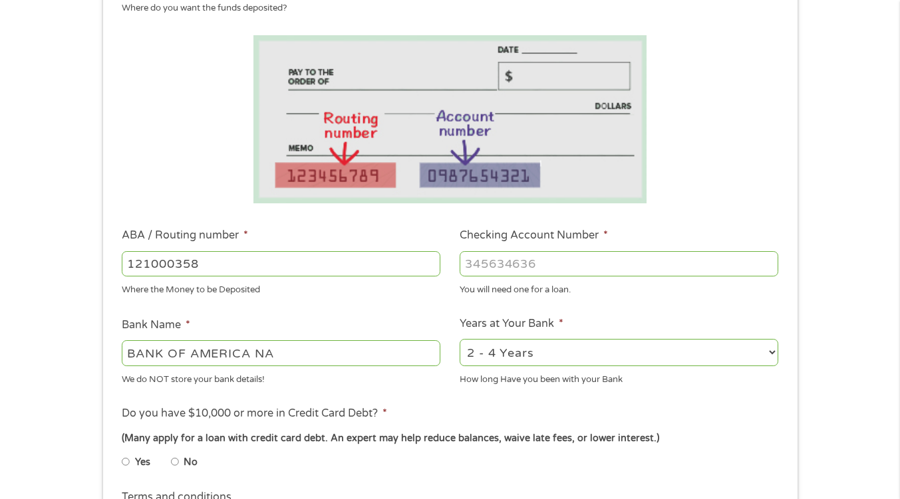 This screenshot has height=499, width=900. What do you see at coordinates (156, 325) in the screenshot?
I see `label: Bank Name` at bounding box center [156, 325].